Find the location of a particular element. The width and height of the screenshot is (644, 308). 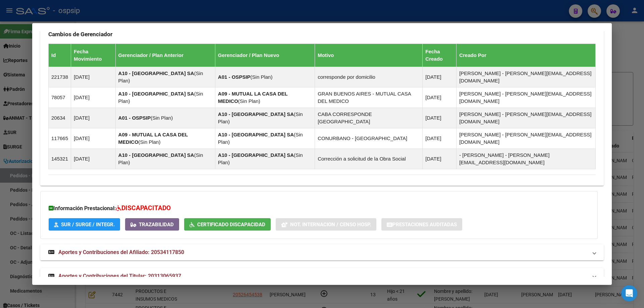

div: Open Intercom Messenger is located at coordinates (629, 294).